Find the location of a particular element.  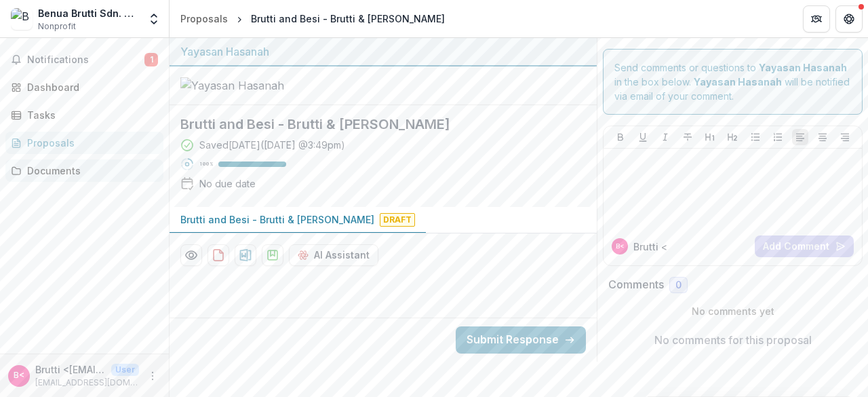

button: Submit Response is located at coordinates (521, 340).